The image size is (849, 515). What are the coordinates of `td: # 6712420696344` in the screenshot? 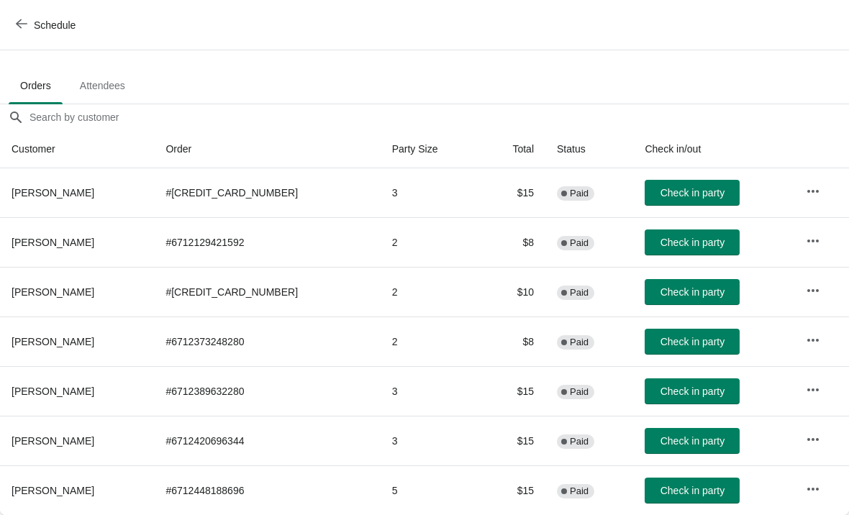 It's located at (267, 440).